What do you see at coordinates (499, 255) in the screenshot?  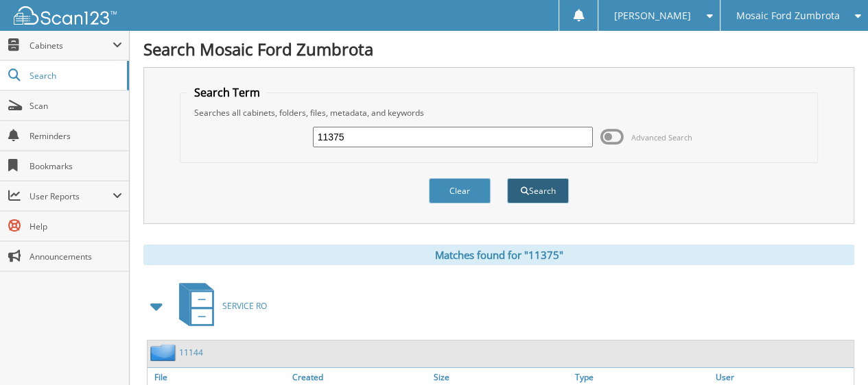 I see `div: Matches found for "11375"` at bounding box center [499, 255].